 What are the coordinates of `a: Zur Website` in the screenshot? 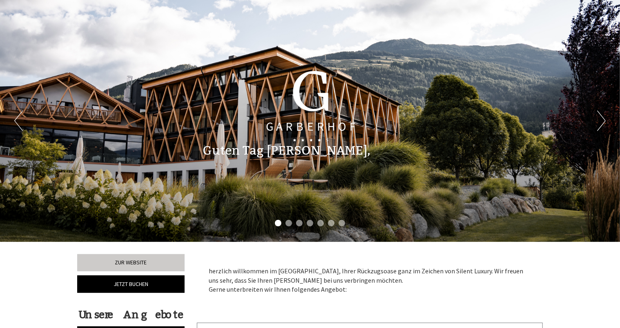 It's located at (131, 263).